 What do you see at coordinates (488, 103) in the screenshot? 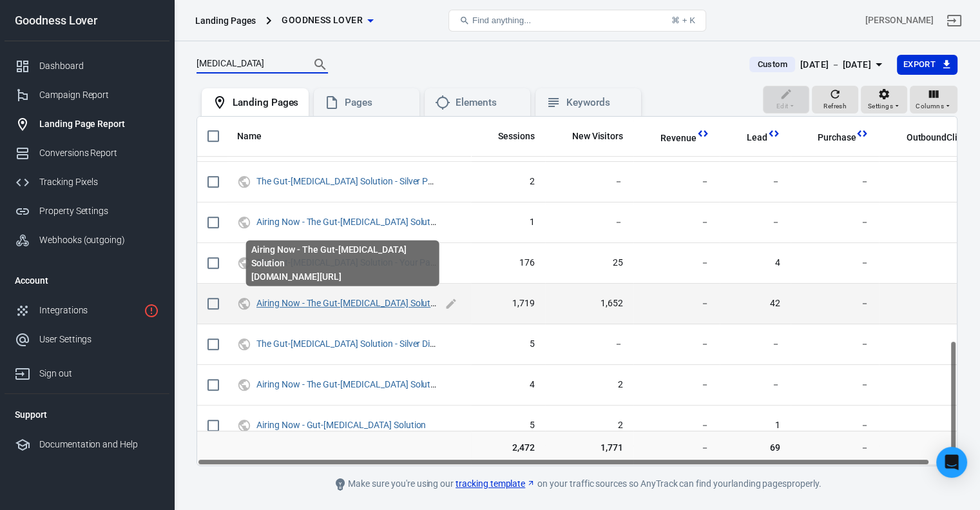
I see `div: Elements` at bounding box center [488, 103].